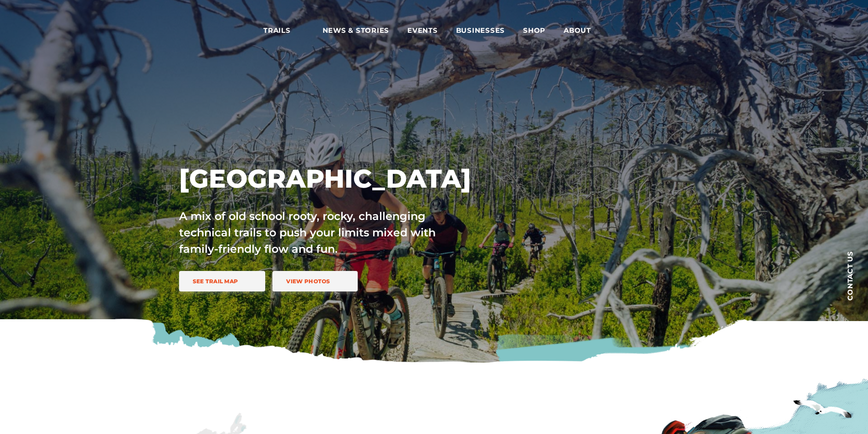 Image resolution: width=868 pixels, height=434 pixels. I want to click on span: See Trail Map, so click(215, 281).